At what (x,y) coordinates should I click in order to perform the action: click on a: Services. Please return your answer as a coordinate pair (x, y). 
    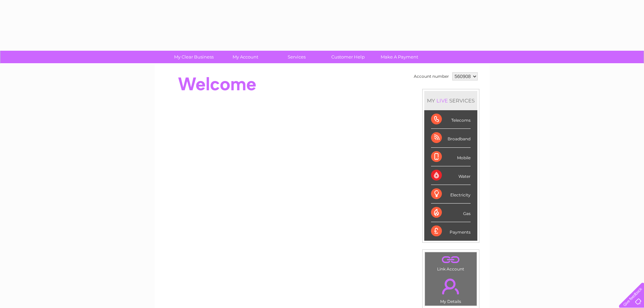
    Looking at the image, I should click on (296, 56).